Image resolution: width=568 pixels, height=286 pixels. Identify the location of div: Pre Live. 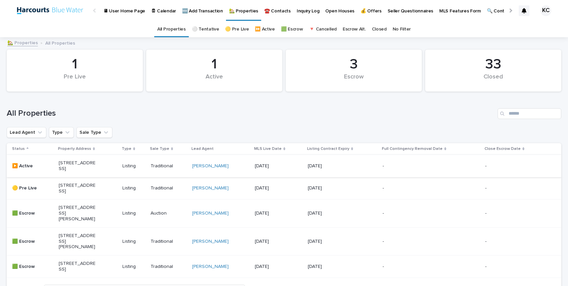
(75, 80).